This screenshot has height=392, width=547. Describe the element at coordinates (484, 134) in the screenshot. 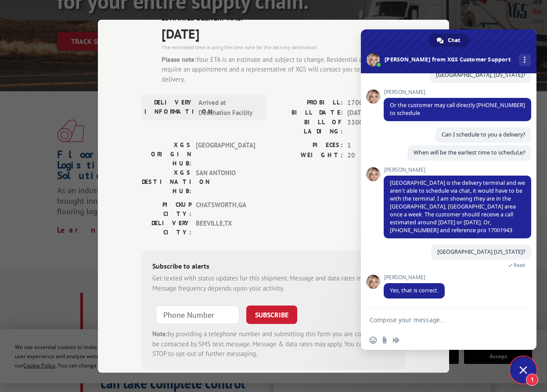

I see `span: Can I schedule to you a delivery?` at that location.